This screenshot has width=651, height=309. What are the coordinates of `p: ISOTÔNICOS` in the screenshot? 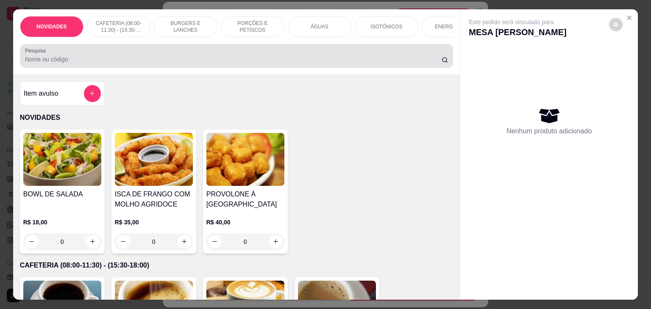 It's located at (386, 27).